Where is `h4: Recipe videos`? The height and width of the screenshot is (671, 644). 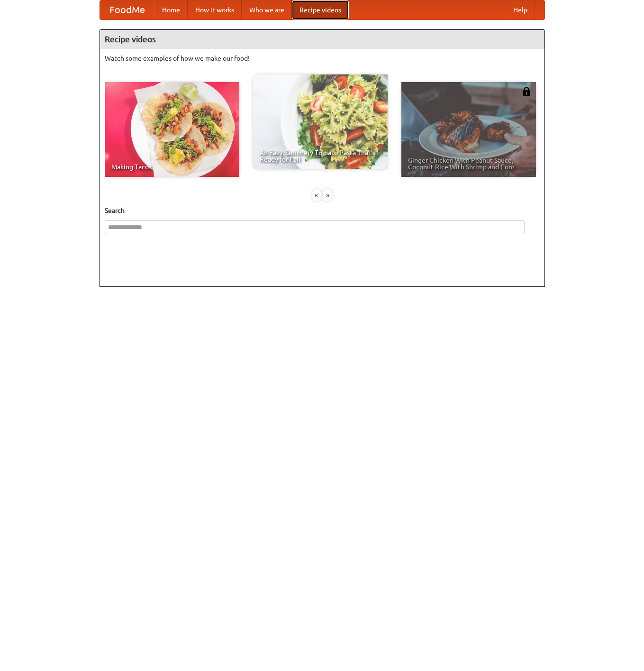
h4: Recipe videos is located at coordinates (322, 39).